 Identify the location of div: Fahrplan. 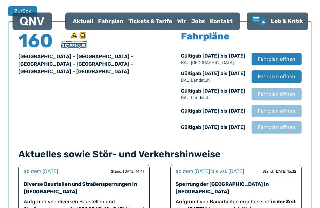
(111, 21).